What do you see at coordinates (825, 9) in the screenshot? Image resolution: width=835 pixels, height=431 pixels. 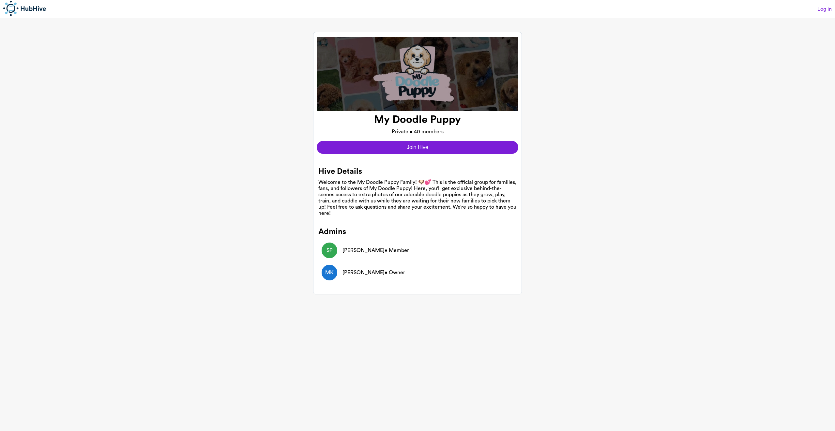 I see `a: Log in` at bounding box center [825, 9].